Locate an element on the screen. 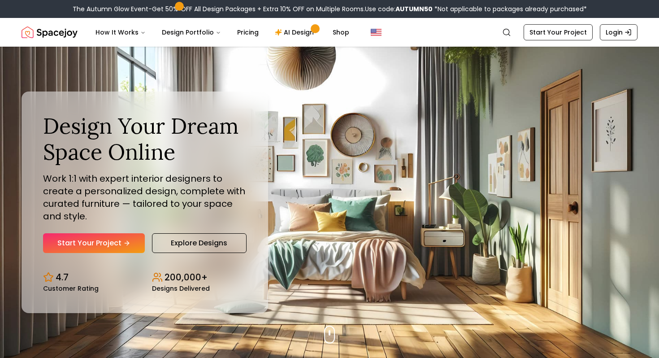  button: How It Works is located at coordinates (121, 32).